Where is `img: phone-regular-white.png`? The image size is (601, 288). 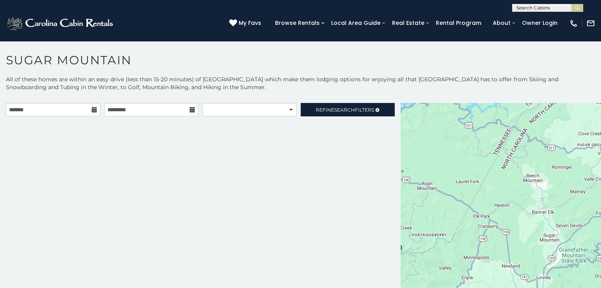 img: phone-regular-white.png is located at coordinates (573, 23).